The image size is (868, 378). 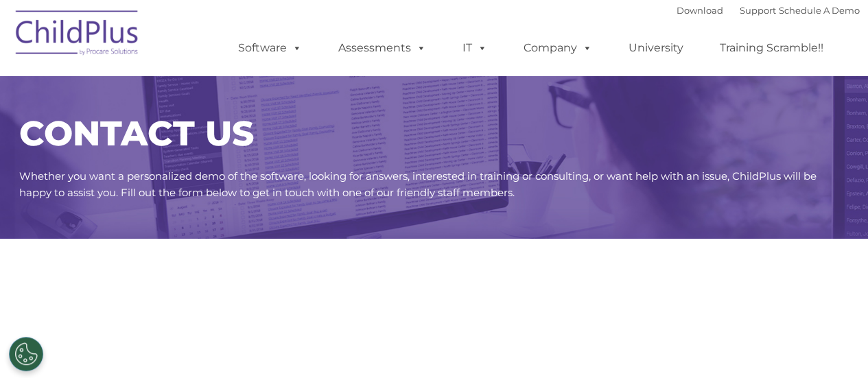 I want to click on a: University, so click(x=656, y=48).